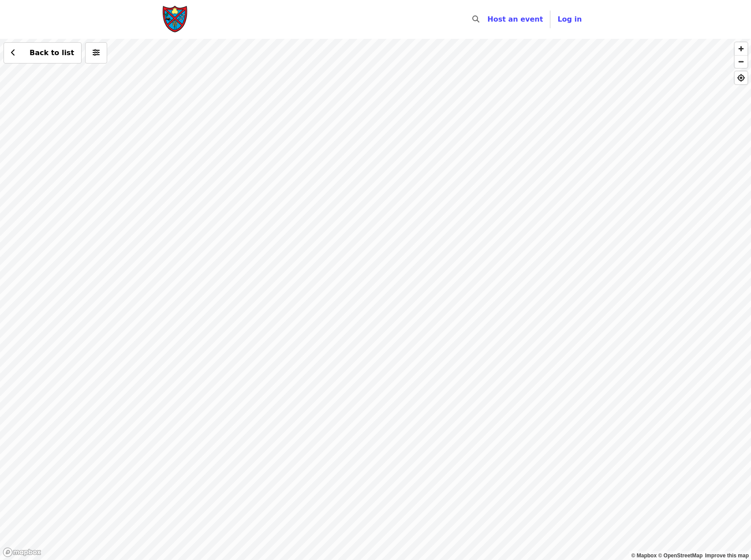 This screenshot has width=751, height=560. What do you see at coordinates (96, 52) in the screenshot?
I see `i: sliders-h icon` at bounding box center [96, 52].